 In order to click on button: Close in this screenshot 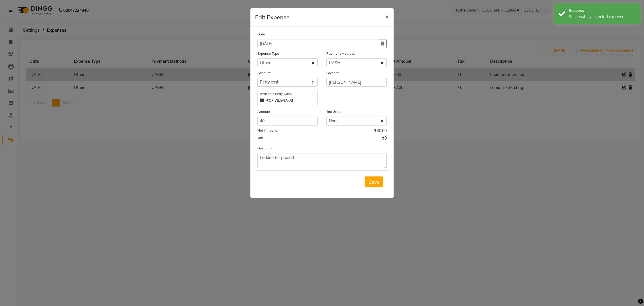, I will do `click(387, 17)`.